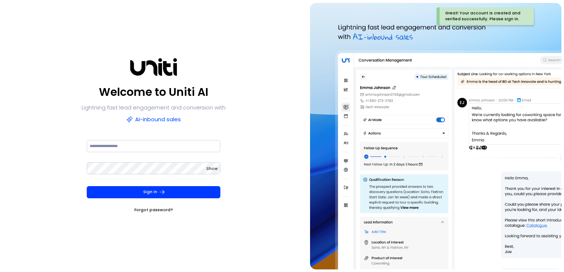 Image resolution: width=564 pixels, height=272 pixels. I want to click on img: auth-hero.png, so click(435, 136).